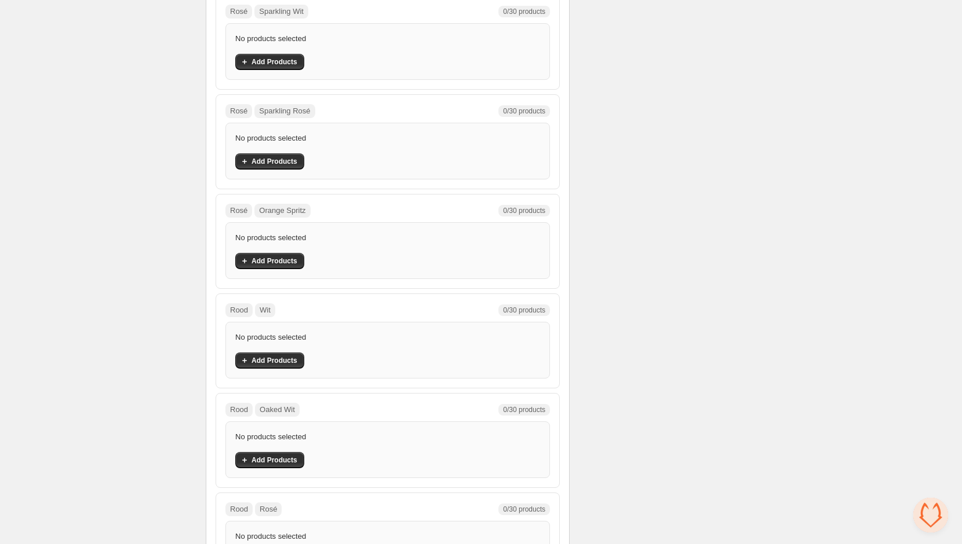 This screenshot has height=544, width=962. What do you see at coordinates (284, 111) in the screenshot?
I see `p: Sparkling Rosé` at bounding box center [284, 111].